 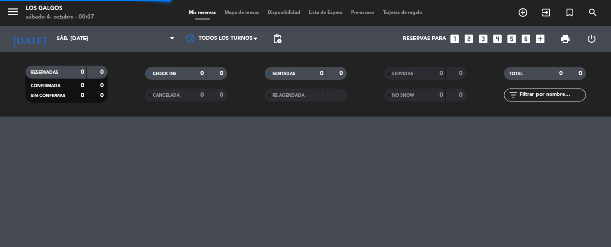 What do you see at coordinates (540, 39) in the screenshot?
I see `i: add_box` at bounding box center [540, 39].